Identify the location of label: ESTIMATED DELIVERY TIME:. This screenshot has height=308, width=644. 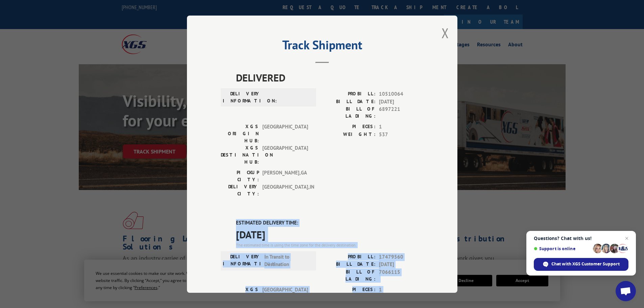
(330, 223).